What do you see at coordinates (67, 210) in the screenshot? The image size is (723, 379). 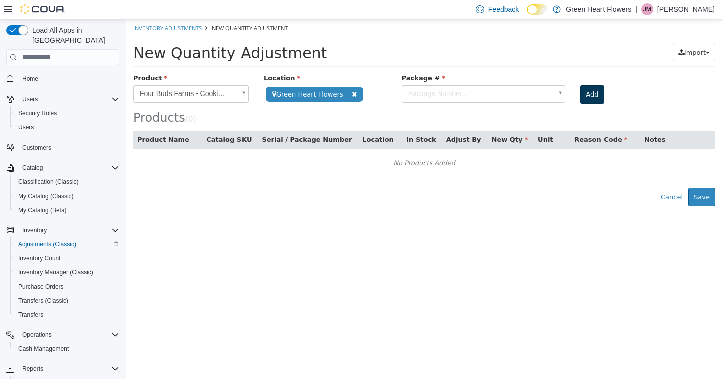 I see `button: My Catalog (Beta)` at bounding box center [67, 210].